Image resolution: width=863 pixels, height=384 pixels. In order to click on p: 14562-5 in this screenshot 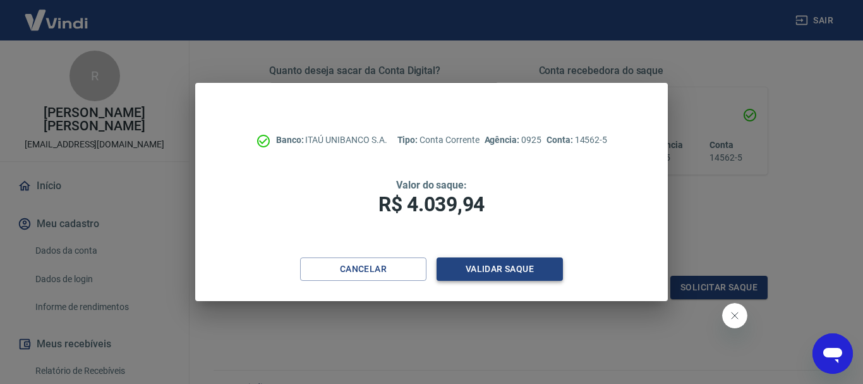, I will do `click(577, 140)`.